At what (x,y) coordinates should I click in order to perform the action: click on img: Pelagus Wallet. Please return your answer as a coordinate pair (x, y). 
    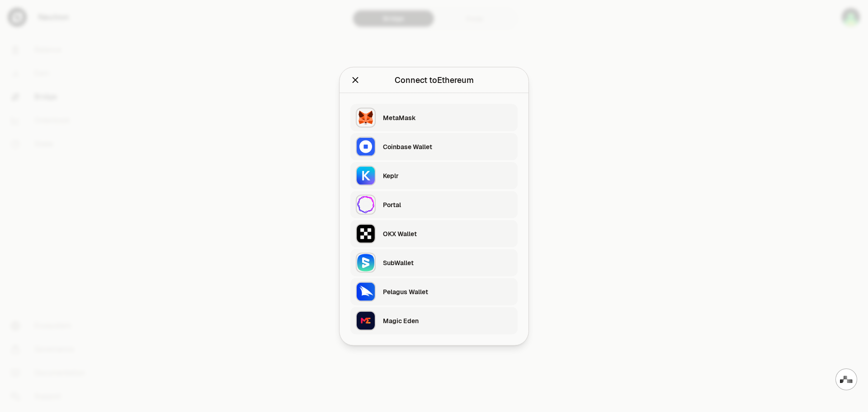
    Looking at the image, I should click on (366, 291).